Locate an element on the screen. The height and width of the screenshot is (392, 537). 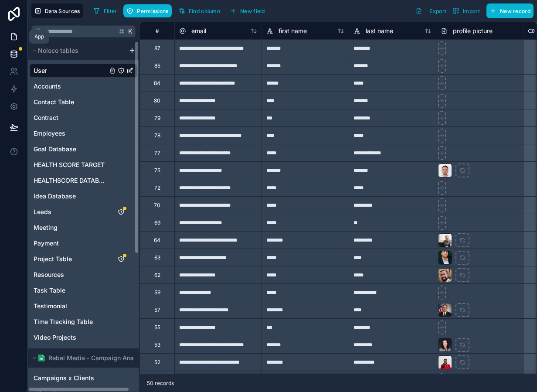
button: Import is located at coordinates (466, 11).